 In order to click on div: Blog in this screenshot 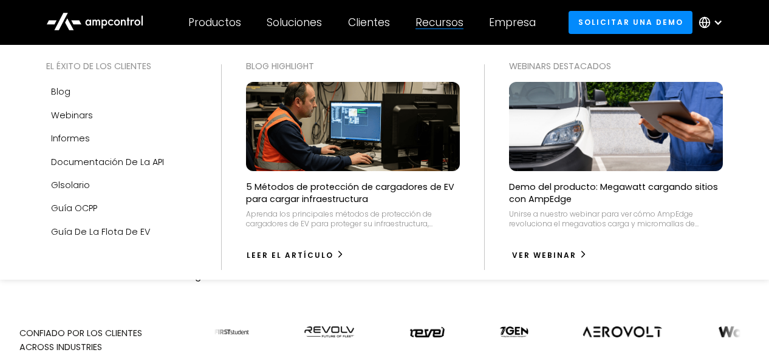, I will do `click(61, 92)`.